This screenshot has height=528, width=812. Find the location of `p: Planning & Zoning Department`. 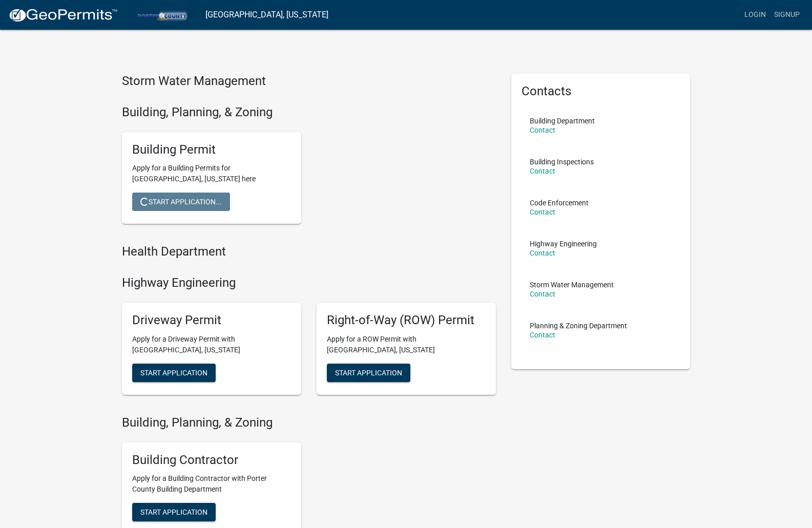

p: Planning & Zoning Department is located at coordinates (578, 326).